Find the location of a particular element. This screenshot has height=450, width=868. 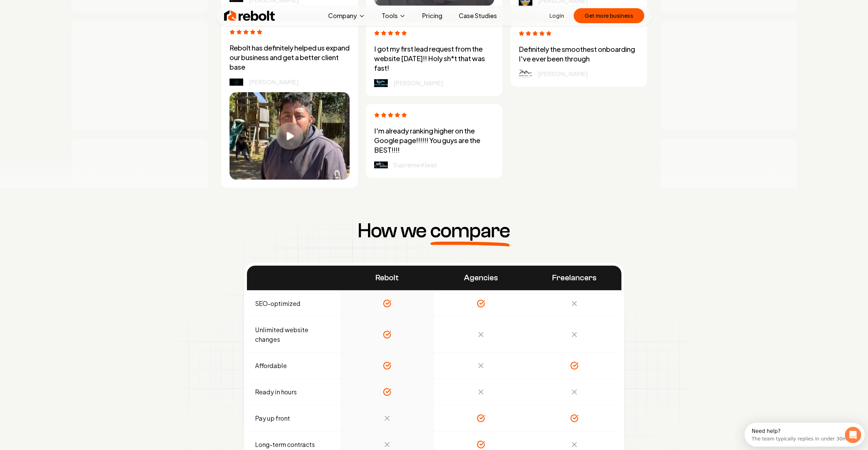

span: compare is located at coordinates (471, 231).